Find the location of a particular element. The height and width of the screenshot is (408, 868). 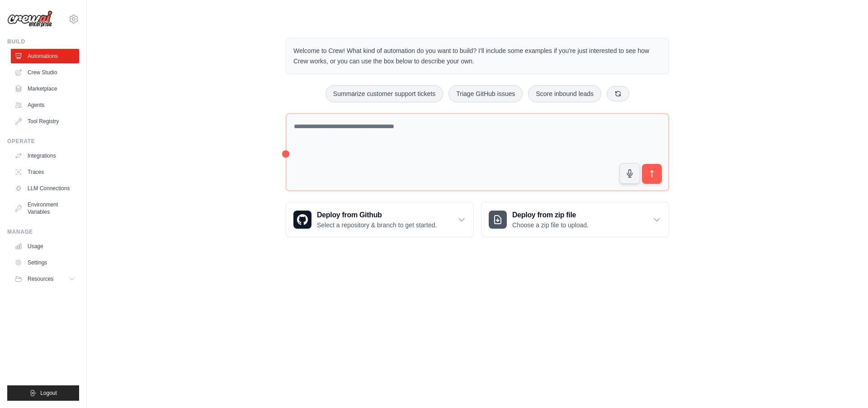

a: Tool Registry is located at coordinates (45, 122).